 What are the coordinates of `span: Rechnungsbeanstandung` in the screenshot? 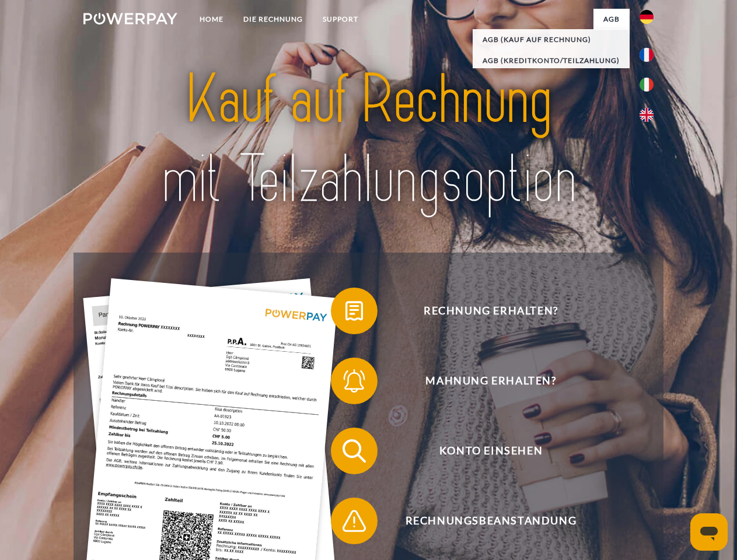 It's located at (491, 521).